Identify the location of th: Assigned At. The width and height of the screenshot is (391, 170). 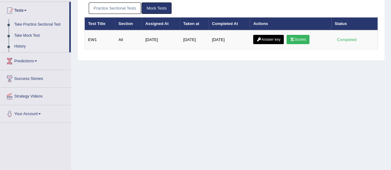
(161, 24).